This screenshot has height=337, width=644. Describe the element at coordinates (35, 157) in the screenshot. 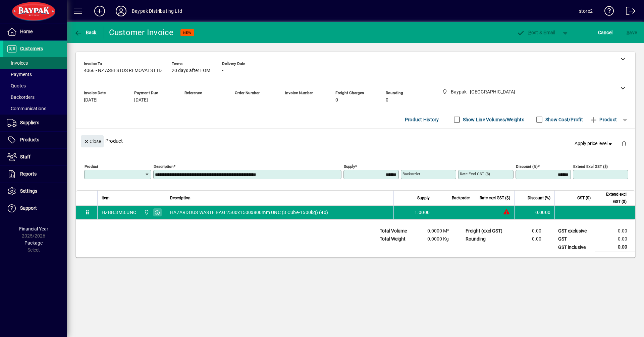

I see `a: Staff` at that location.